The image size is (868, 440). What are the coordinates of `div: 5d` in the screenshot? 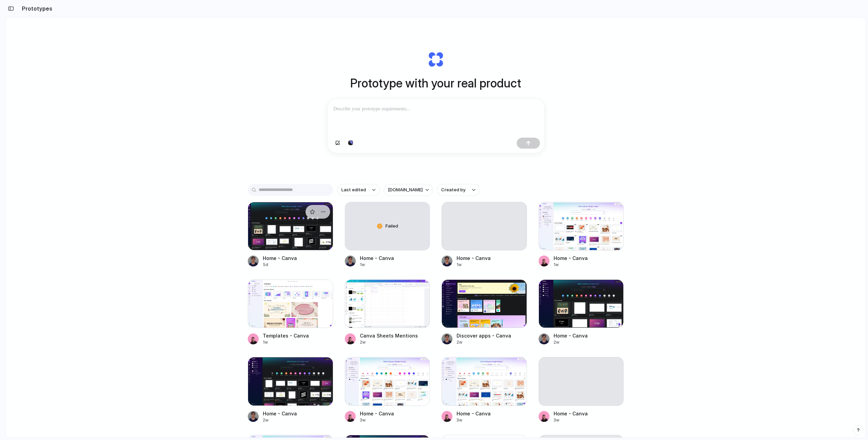 It's located at (280, 265).